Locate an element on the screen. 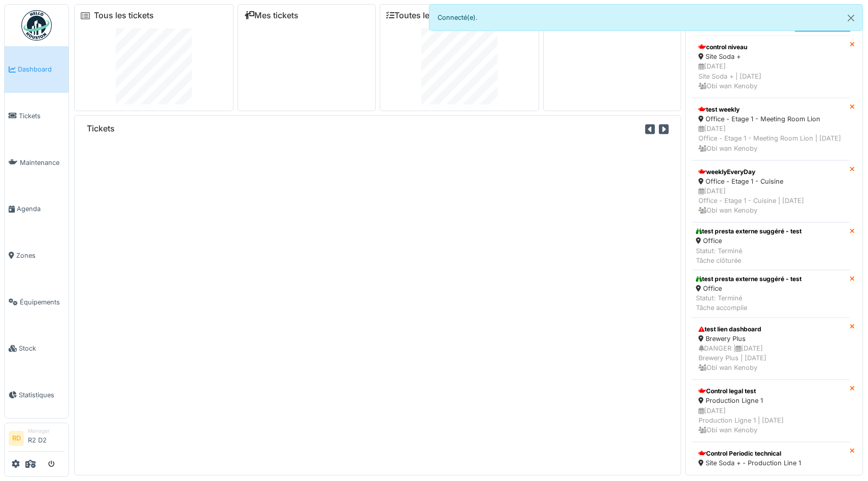  a: Statistiques is located at coordinates (36, 395).